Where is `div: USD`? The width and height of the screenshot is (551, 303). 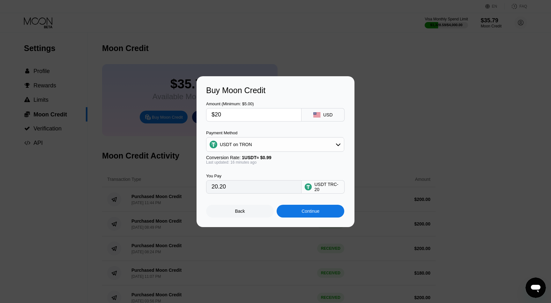 div: USD is located at coordinates (328, 115).